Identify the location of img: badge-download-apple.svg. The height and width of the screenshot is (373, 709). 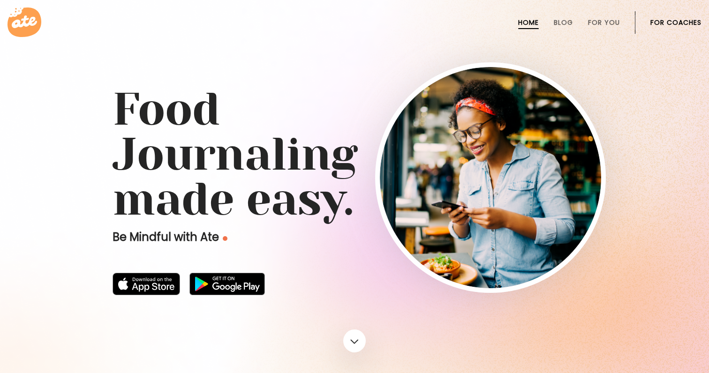
(146, 284).